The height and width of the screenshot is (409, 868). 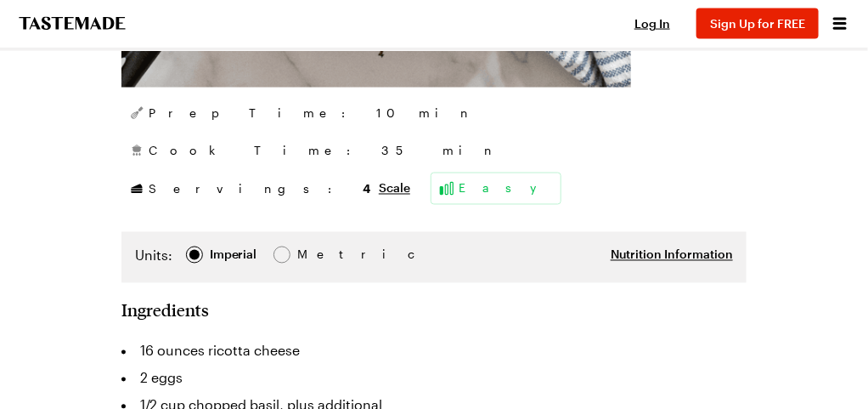 I want to click on span: Sign Up for FREE, so click(x=758, y=23).